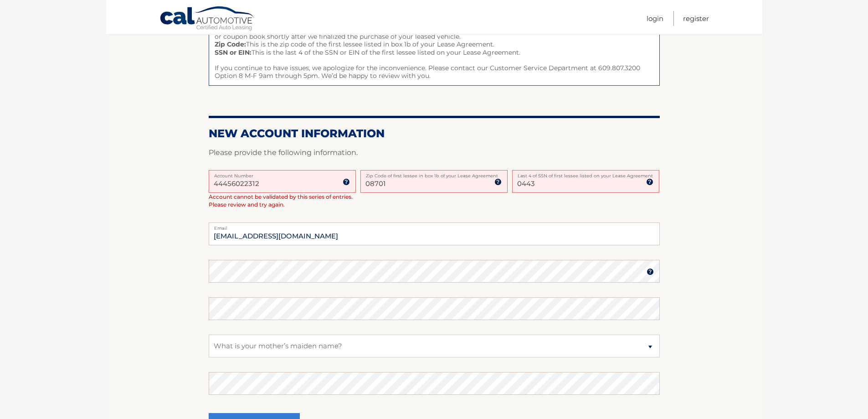 The width and height of the screenshot is (868, 419). What do you see at coordinates (434, 44) in the screenshot?
I see `span: Some things to keep in mind when creating your profile. This is an 11 digit number starting with ...` at bounding box center [434, 44].